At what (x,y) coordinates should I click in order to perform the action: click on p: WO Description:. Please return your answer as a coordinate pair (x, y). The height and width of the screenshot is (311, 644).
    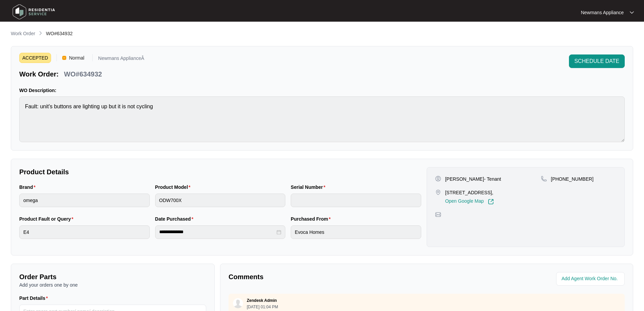
    Looking at the image, I should click on (322, 90).